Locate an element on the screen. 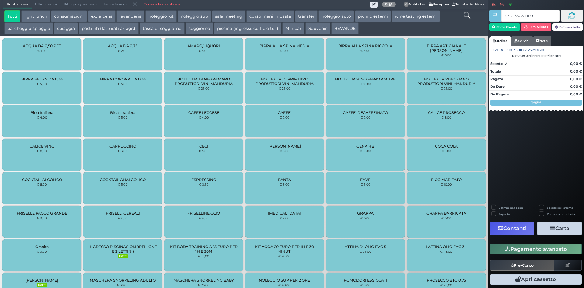 The width and height of the screenshot is (584, 288). span: BOTTIGLIA VINO FIANO AMURE is located at coordinates (365, 79).